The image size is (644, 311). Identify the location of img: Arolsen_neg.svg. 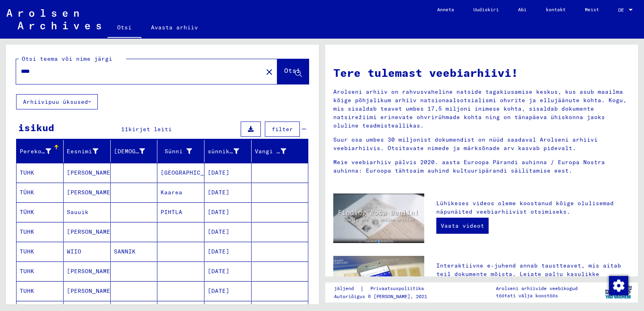
(54, 19).